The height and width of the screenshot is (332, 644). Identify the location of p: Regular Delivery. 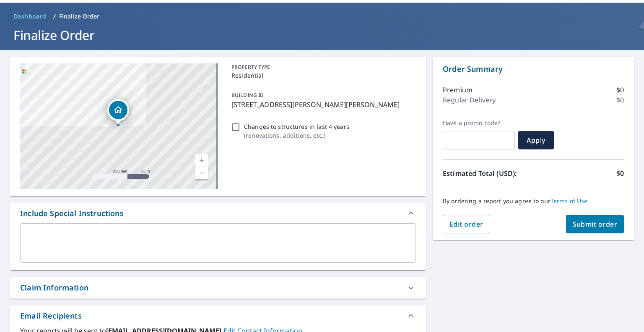
(469, 100).